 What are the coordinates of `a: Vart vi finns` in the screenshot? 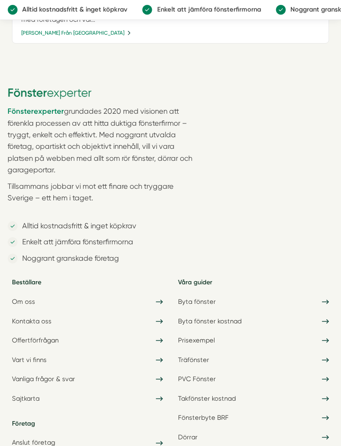 It's located at (88, 360).